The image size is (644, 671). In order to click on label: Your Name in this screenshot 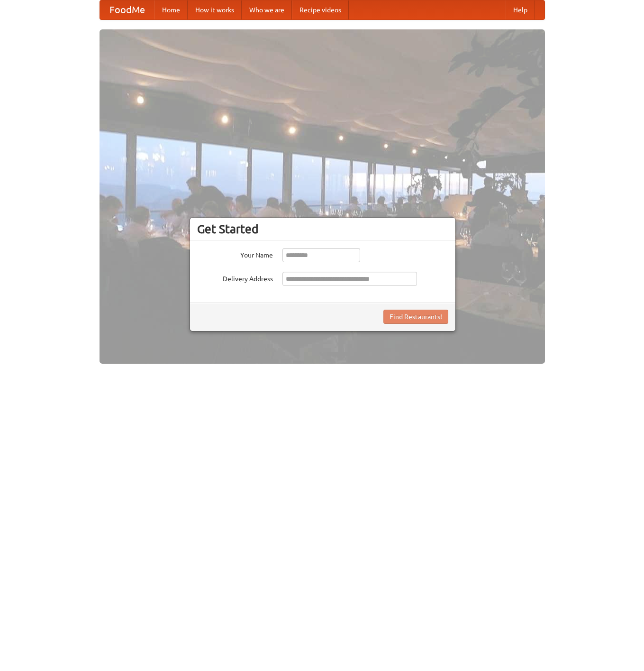, I will do `click(235, 254)`.